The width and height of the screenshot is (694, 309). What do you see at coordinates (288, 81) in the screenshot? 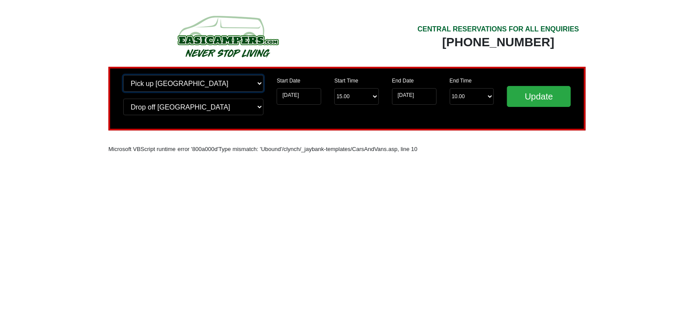
I see `label: Start Date` at bounding box center [288, 81].